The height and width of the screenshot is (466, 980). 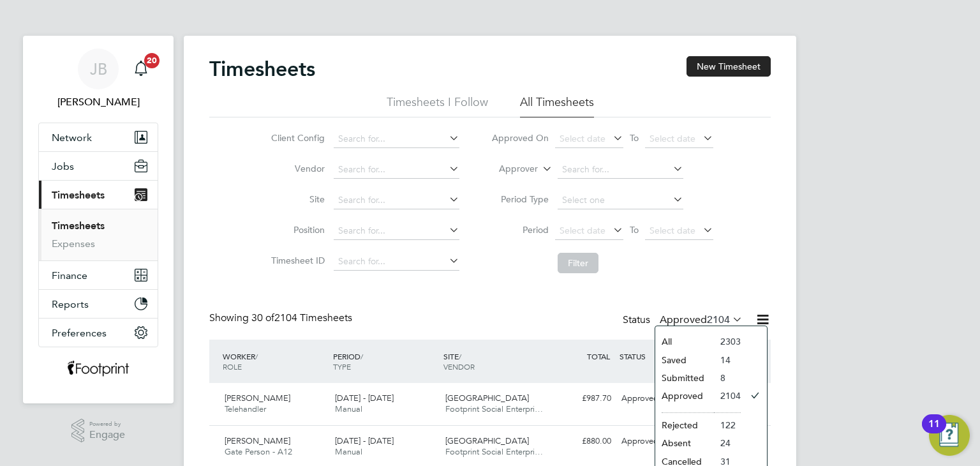 I want to click on li: All, so click(x=685, y=342).